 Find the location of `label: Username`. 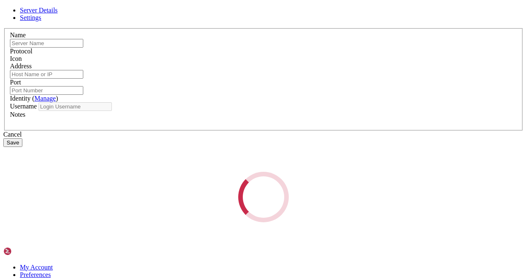

label: Username is located at coordinates (23, 106).